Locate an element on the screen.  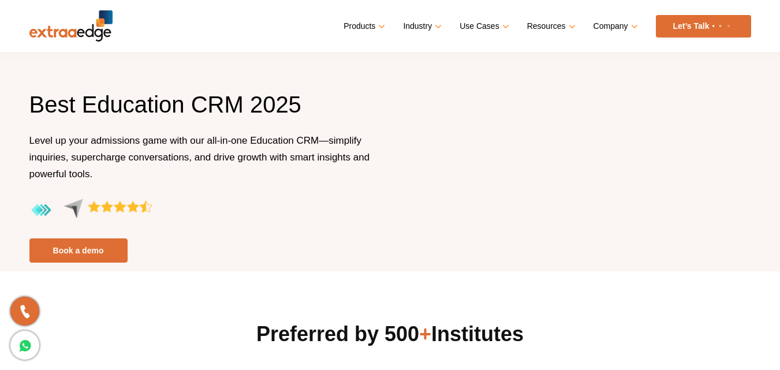
a: Use Cases is located at coordinates (483, 26).